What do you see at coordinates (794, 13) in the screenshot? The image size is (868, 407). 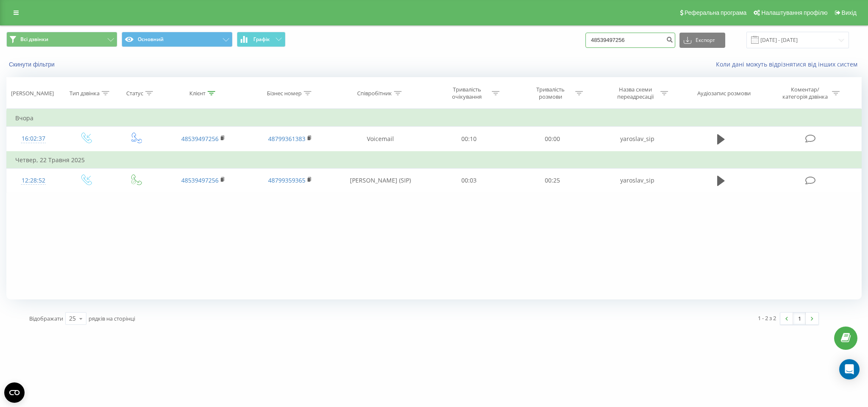 I see `span: Налаштування профілю` at bounding box center [794, 13].